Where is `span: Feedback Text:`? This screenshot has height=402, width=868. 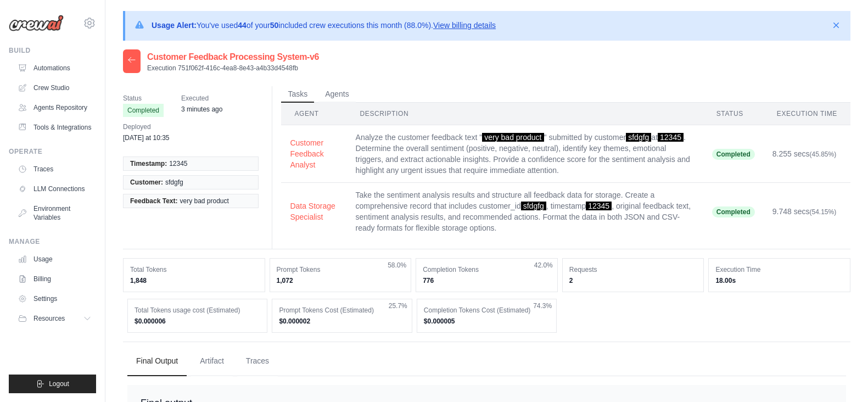
span: Feedback Text: is located at coordinates (154, 201).